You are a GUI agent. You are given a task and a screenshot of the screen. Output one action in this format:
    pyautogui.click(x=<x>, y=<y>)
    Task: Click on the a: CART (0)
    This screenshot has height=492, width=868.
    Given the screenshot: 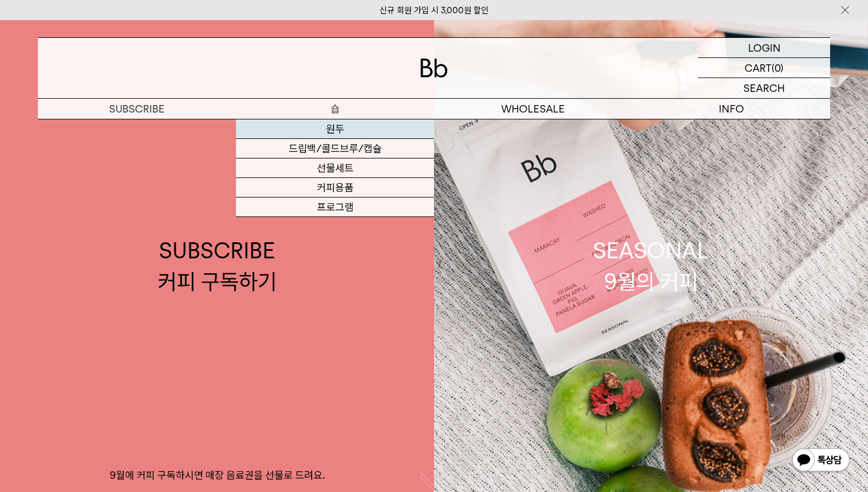 What is the action you would take?
    pyautogui.click(x=764, y=68)
    